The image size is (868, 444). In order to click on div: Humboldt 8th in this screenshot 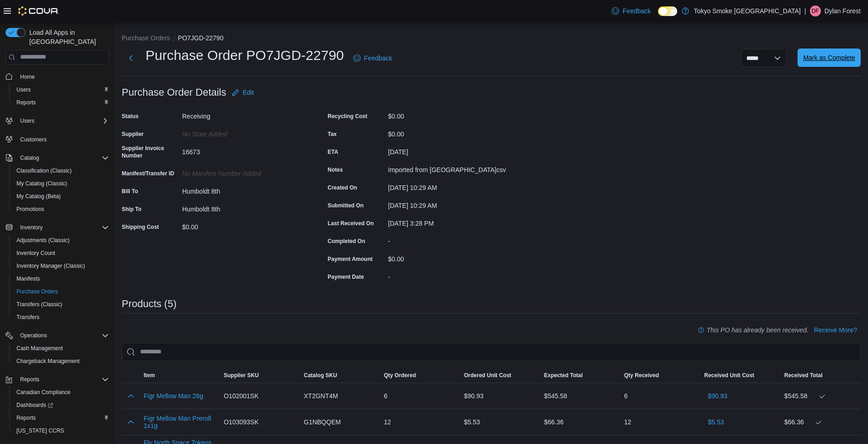, I will do `click(243, 207)`.